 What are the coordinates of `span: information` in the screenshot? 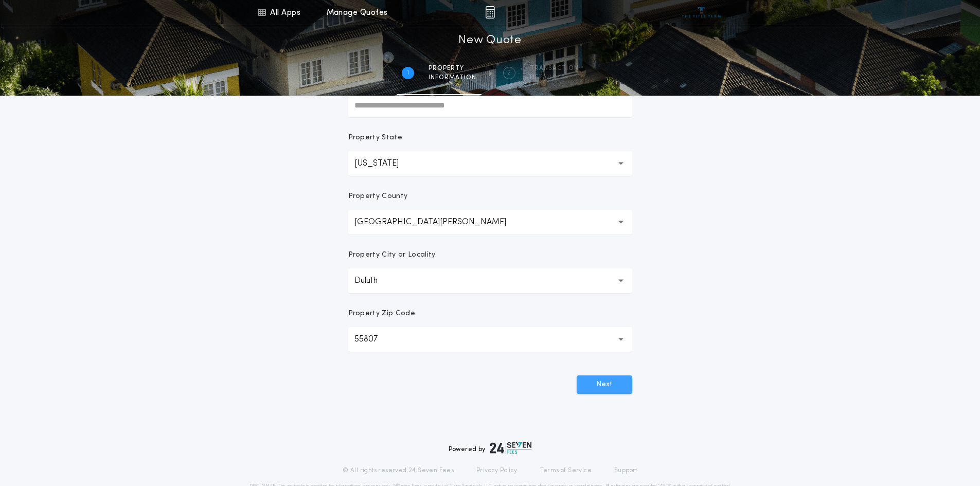 It's located at (452, 78).